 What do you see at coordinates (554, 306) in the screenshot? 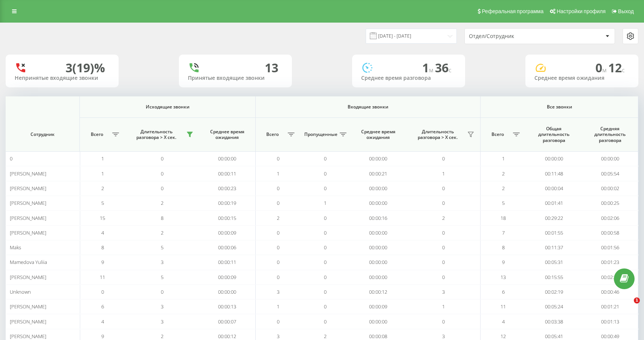
I see `td: 00:05:24` at bounding box center [554, 306].